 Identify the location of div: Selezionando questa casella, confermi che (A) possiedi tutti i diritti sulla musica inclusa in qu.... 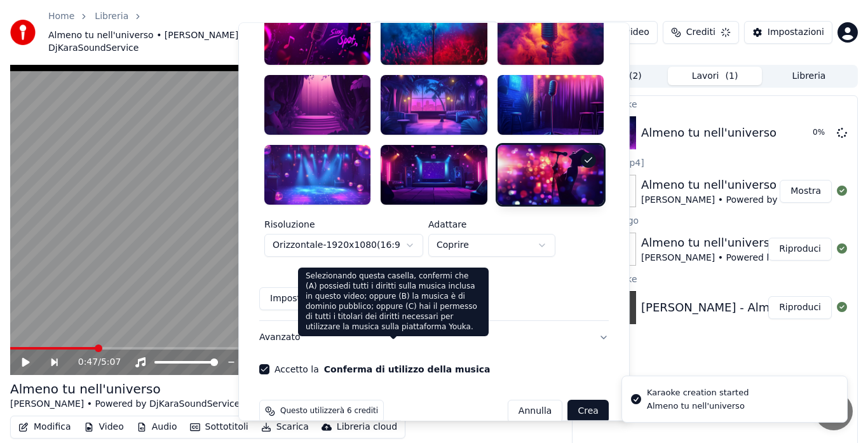
(394, 302).